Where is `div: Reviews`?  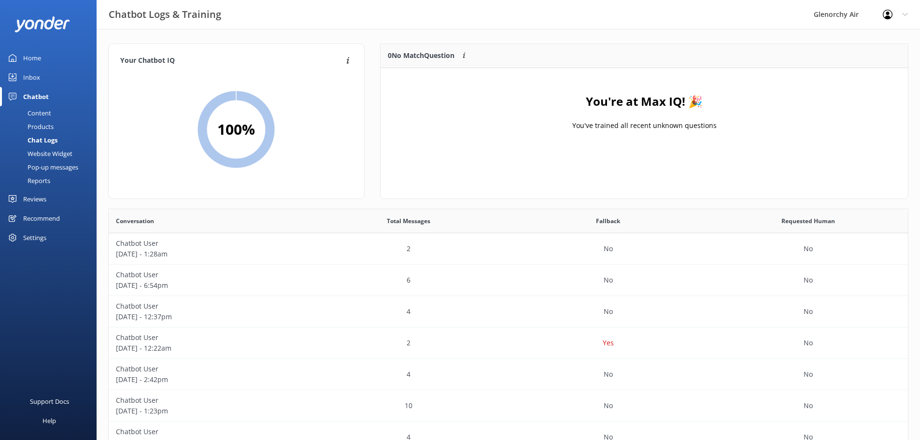
div: Reviews is located at coordinates (35, 199).